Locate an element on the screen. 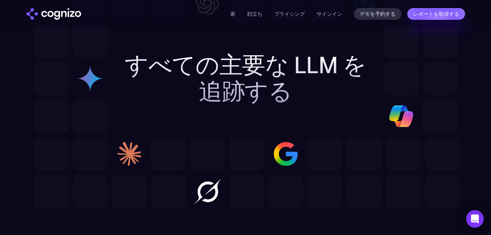  a: プライシング is located at coordinates (290, 14).